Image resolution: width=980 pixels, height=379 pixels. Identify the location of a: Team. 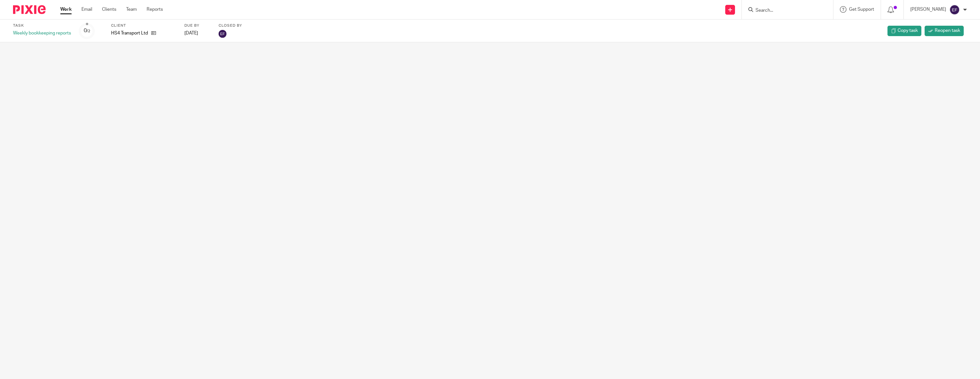
(132, 9).